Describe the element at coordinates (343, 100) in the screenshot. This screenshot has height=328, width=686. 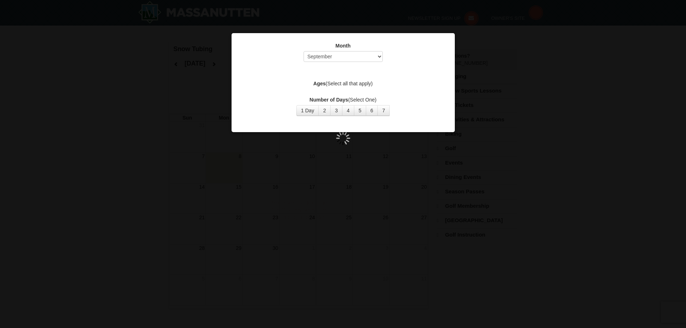
I see `label: (Select One)` at that location.